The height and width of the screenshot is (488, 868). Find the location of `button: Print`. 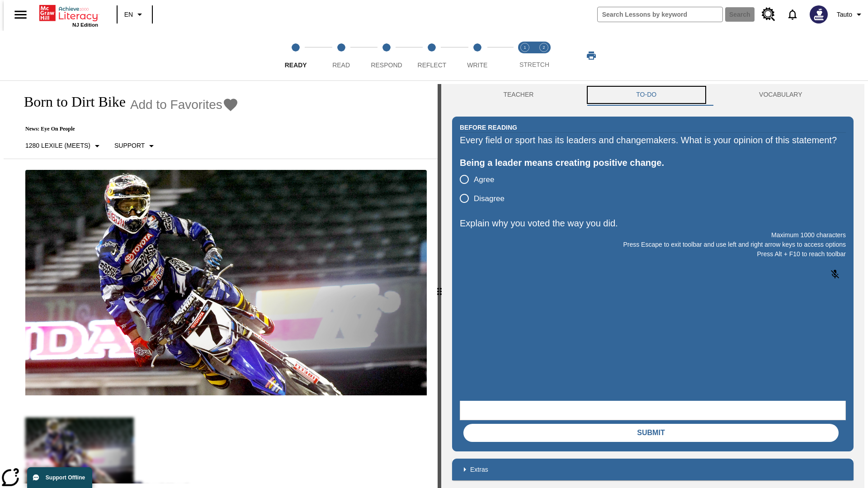

button: Print is located at coordinates (592, 56).